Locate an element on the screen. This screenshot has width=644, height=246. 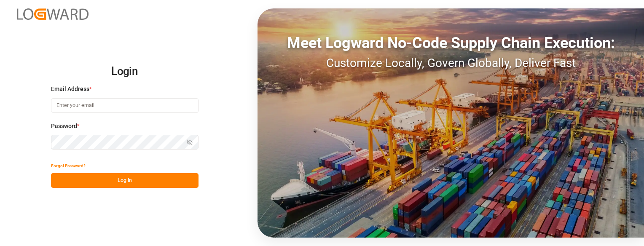
button: Log In is located at coordinates (125, 180).